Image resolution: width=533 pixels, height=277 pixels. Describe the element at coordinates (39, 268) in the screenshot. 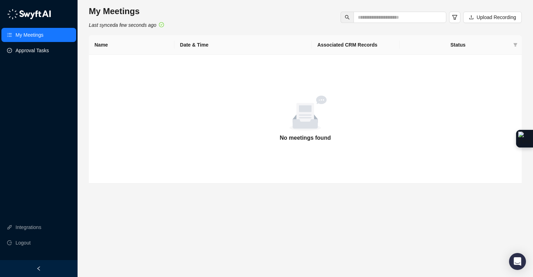

I see `span: left` at that location.